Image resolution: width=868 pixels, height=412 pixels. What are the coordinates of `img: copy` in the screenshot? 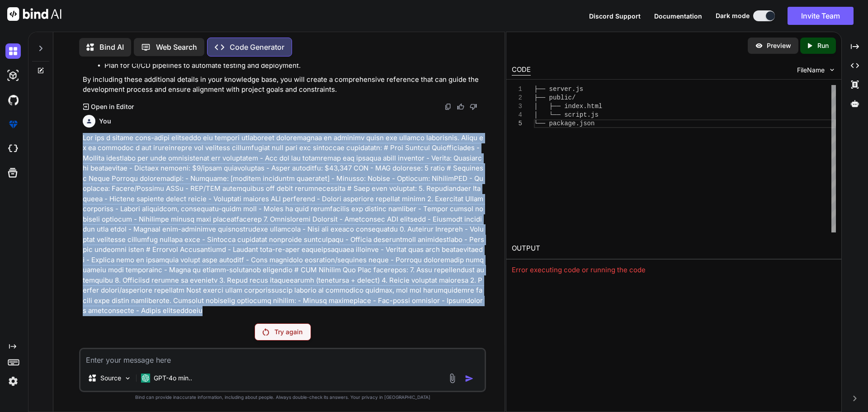 It's located at (448, 107).